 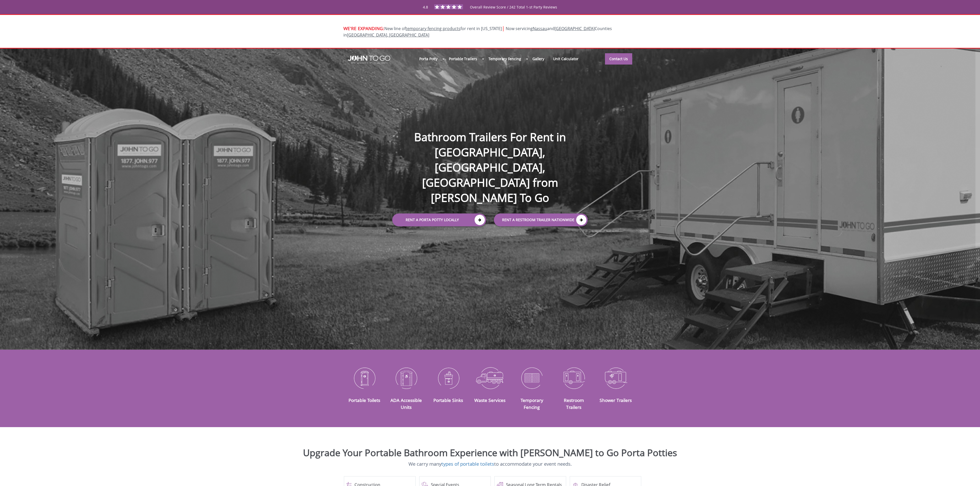 What do you see at coordinates (364, 400) in the screenshot?
I see `a: Portable Toilets` at bounding box center [364, 400].